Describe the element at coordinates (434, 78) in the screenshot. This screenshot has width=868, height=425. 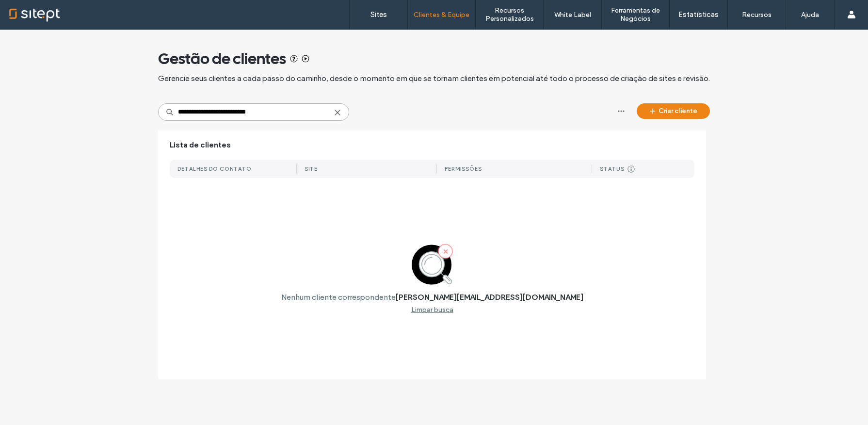
I see `span: Gerencie seus clientes a cada passo do caminho, desde o momento em que se tornam clientes em pote...` at that location.